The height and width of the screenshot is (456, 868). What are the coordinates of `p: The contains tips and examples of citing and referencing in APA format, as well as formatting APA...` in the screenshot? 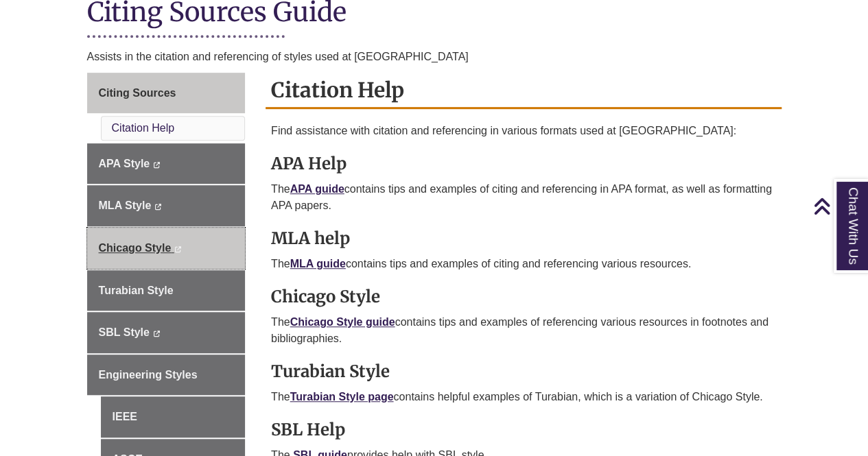 It's located at (524, 197).